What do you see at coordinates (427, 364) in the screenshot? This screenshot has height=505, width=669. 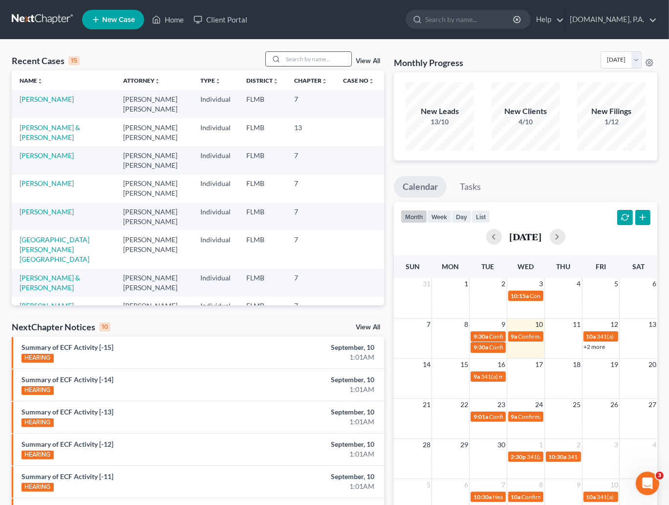 I see `span: 14` at bounding box center [427, 364].